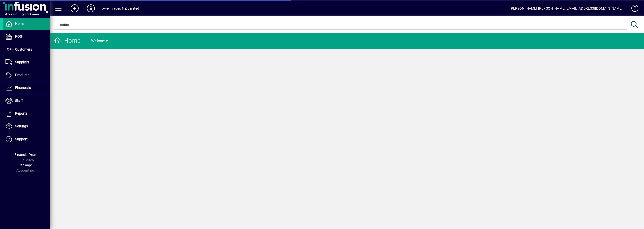 This screenshot has height=229, width=644. I want to click on span: Financials, so click(23, 88).